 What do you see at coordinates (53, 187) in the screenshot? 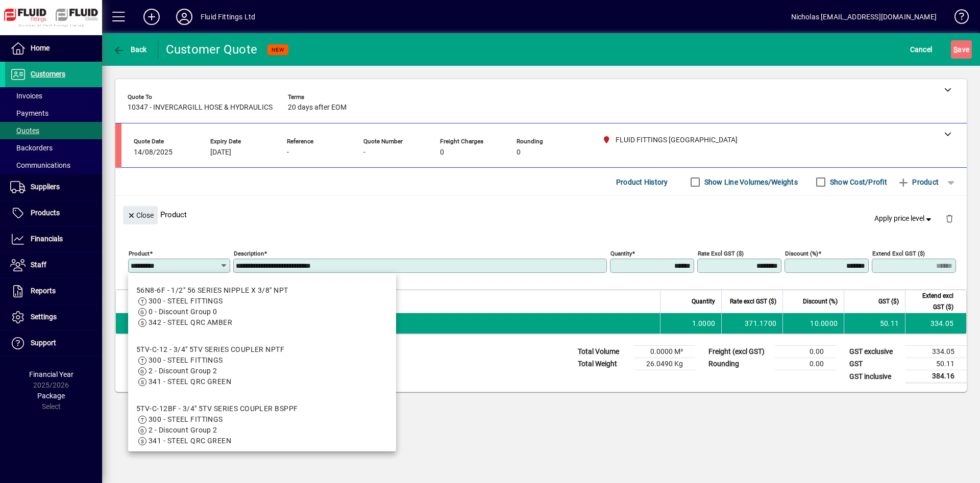
I see `a: Suppliers` at bounding box center [53, 187].